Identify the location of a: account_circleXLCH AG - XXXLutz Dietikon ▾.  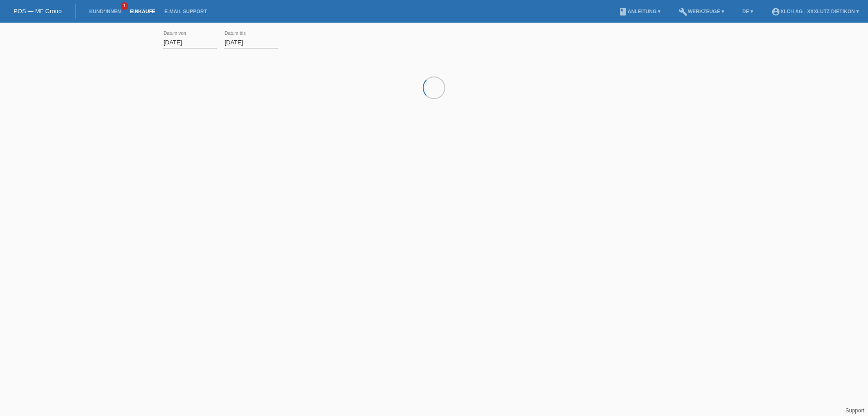
(815, 12).